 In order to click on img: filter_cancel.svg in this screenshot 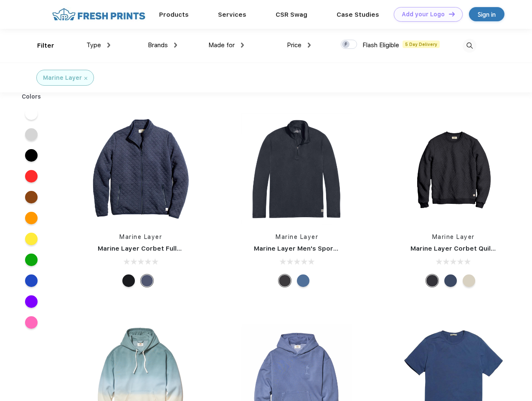, I will do `click(85, 78)`.